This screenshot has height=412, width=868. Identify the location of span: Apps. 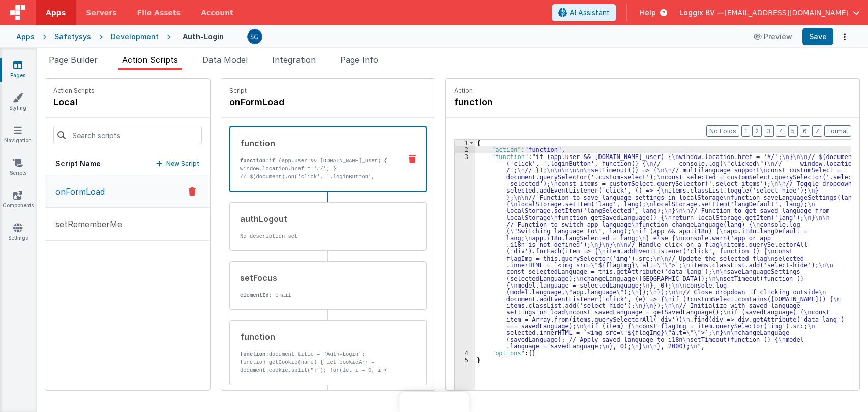
(55, 12).